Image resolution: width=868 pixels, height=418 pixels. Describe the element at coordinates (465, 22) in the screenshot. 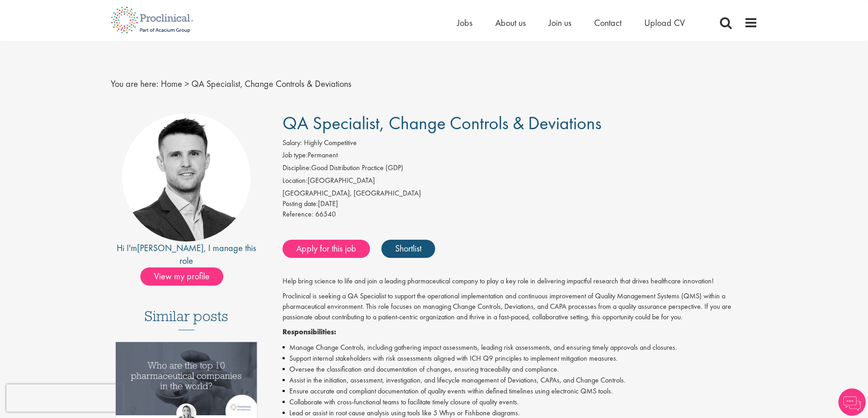

I see `span: Jobs` at that location.